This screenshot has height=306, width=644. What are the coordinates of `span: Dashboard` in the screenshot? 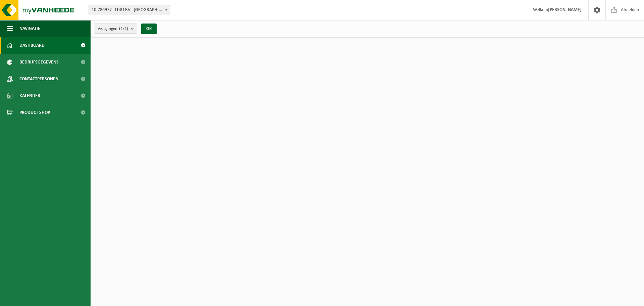 It's located at (32, 45).